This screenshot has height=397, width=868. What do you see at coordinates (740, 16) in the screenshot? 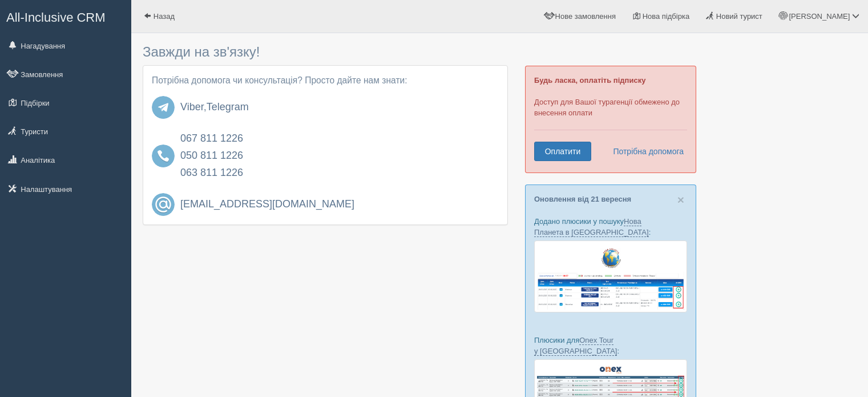
I see `span: Новий турист` at bounding box center [740, 16].